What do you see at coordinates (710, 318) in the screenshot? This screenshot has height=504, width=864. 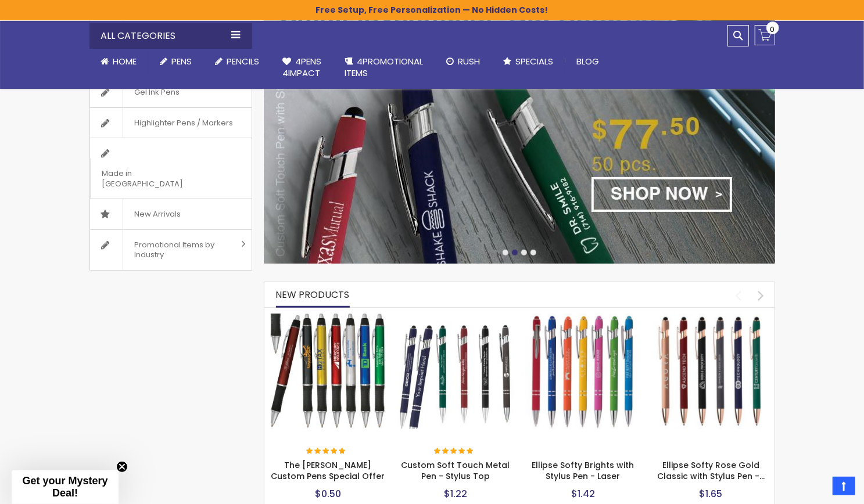 I see `a: Ellipse Softy Rose Gold Classic with Stylus Pen - Silver Laser` at bounding box center [710, 318].